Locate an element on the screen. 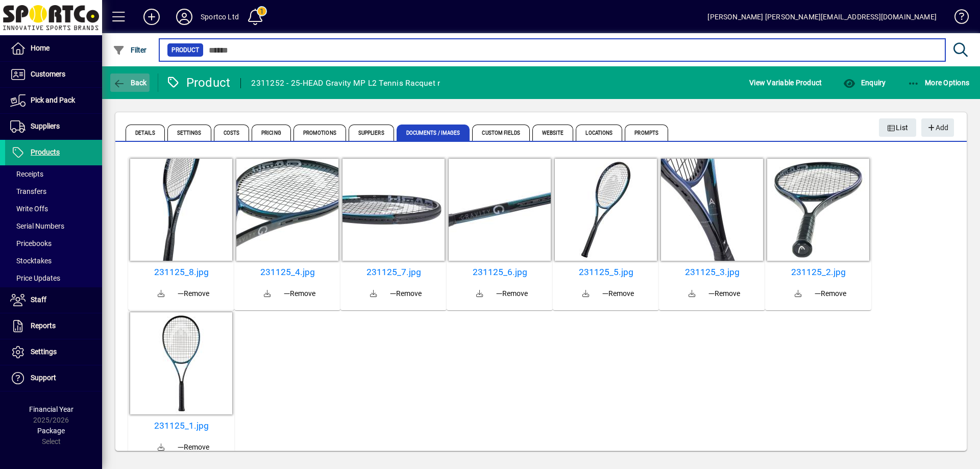 The height and width of the screenshot is (469, 980). span: Customers is located at coordinates (48, 74).